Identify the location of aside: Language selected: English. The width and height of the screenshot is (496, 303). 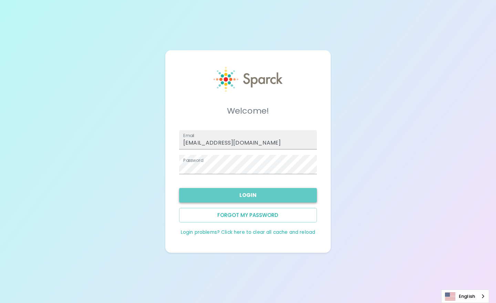
(465, 296).